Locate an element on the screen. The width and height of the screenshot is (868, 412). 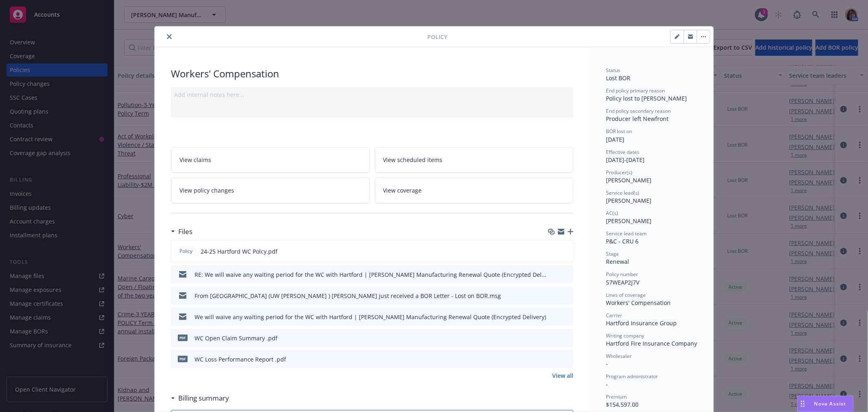
div: Files is located at coordinates (181, 232).